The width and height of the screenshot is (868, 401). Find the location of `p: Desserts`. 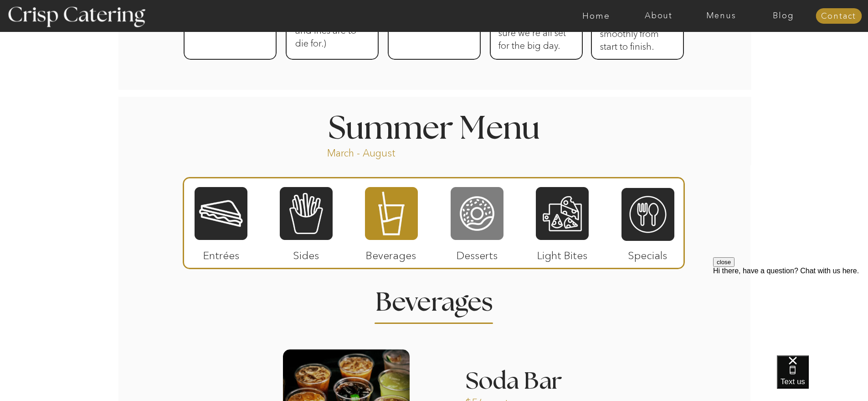

p: Desserts is located at coordinates (477, 253).